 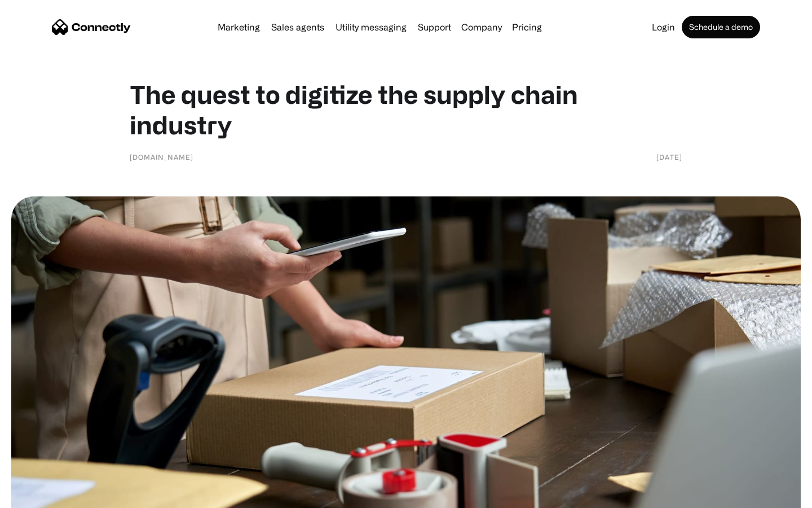 I want to click on a: Schedule a demo, so click(x=721, y=27).